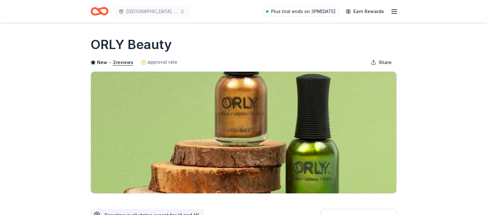  Describe the element at coordinates (365, 11) in the screenshot. I see `a: Earn Rewards` at that location.